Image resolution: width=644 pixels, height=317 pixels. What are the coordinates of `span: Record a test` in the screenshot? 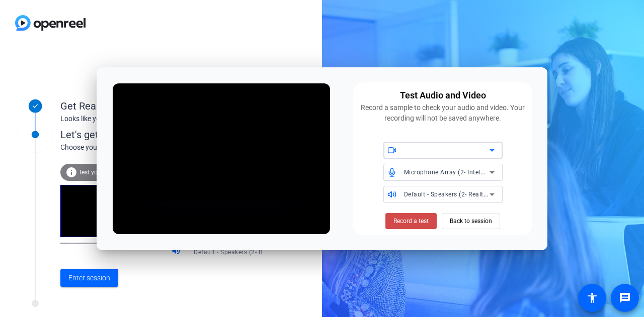 It's located at (411, 221).